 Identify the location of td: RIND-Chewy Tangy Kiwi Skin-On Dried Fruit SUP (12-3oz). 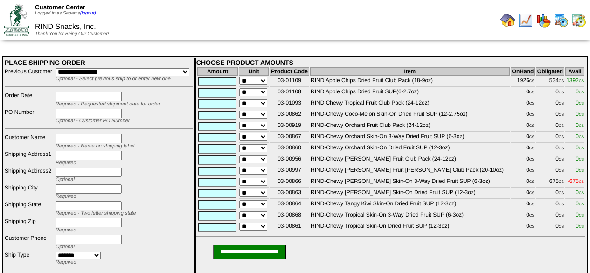
(410, 205).